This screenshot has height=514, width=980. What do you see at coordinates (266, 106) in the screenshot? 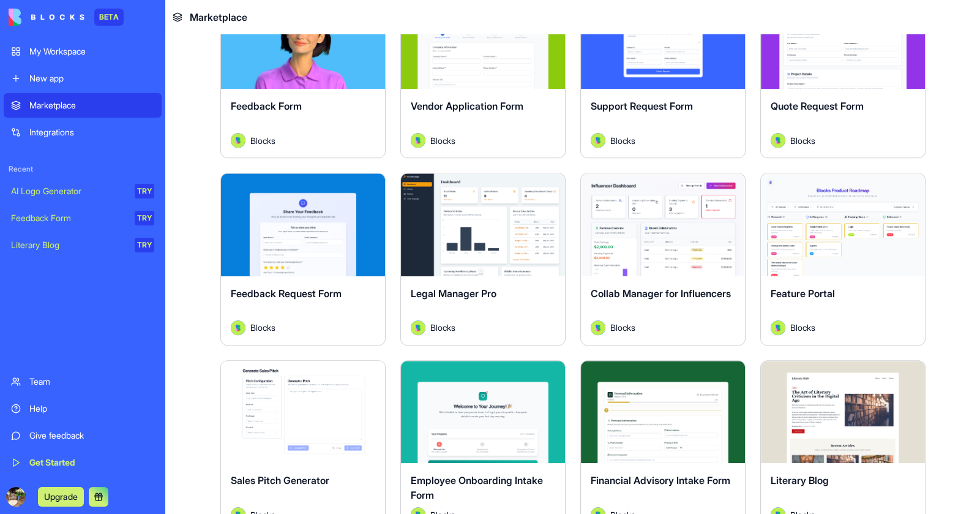
I see `span: Feedback Form` at bounding box center [266, 106].